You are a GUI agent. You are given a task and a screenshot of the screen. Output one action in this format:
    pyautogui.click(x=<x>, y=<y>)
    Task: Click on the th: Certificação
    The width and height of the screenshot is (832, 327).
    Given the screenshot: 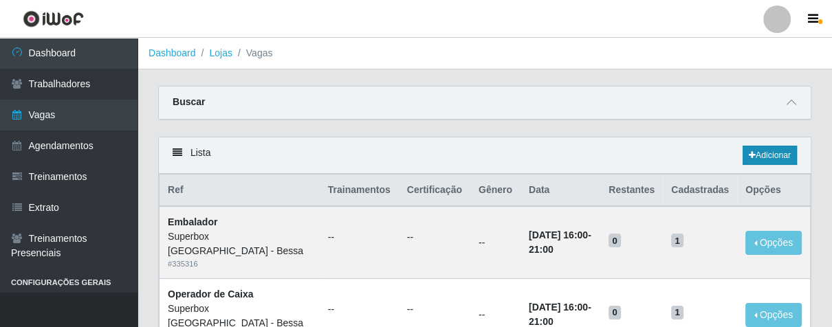 What is the action you would take?
    pyautogui.click(x=435, y=191)
    